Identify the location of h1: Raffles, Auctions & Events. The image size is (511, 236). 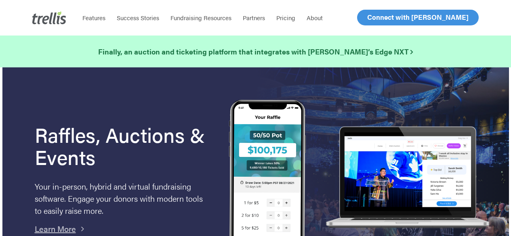
(122, 146).